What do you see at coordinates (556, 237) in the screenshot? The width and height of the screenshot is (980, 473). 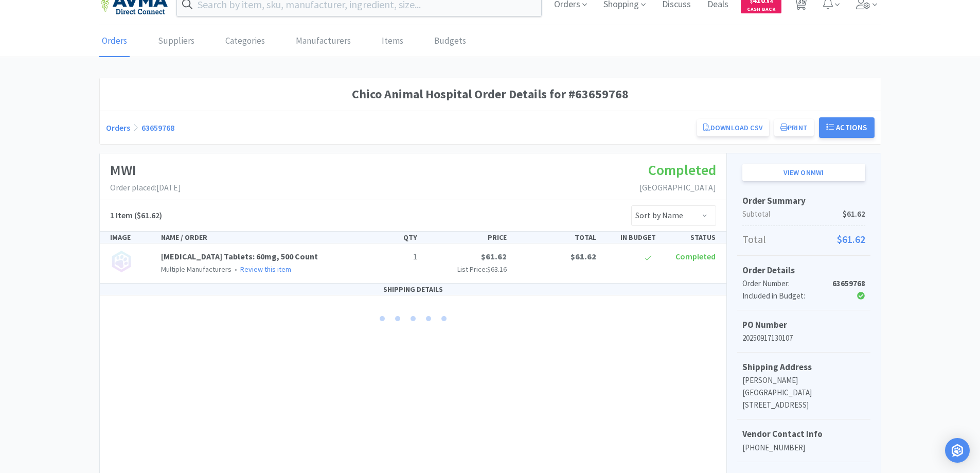 I see `div: TOTAL` at bounding box center [556, 237].